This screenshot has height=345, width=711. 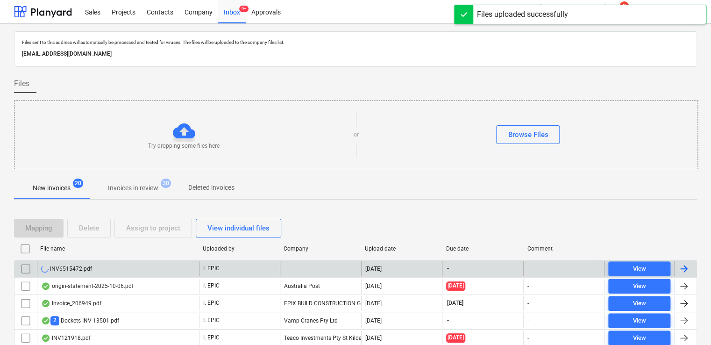 I want to click on span: 30, so click(x=166, y=183).